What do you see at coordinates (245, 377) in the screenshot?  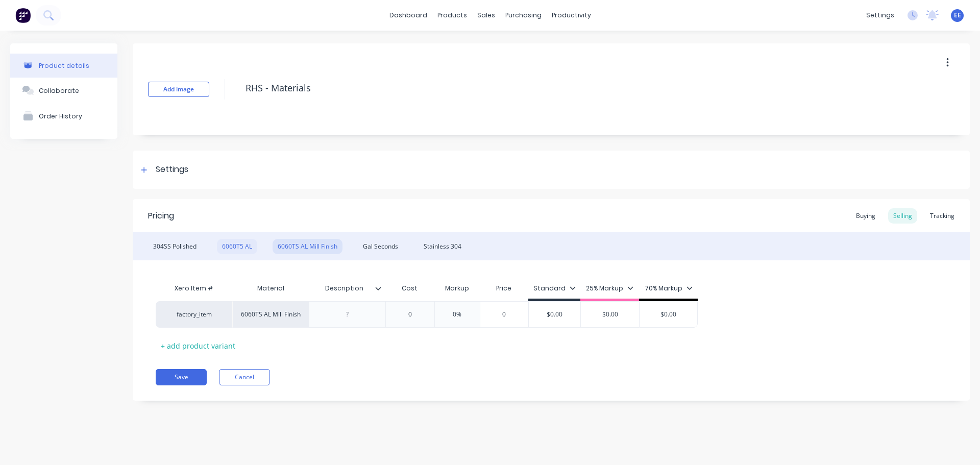 I see `button: Cancel` at bounding box center [245, 377].